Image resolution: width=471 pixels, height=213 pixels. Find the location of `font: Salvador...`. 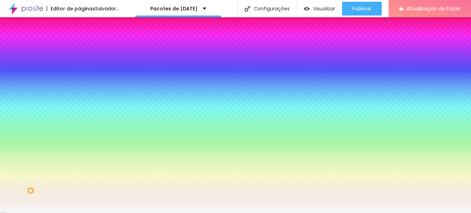

font: Salvador... is located at coordinates (107, 9).